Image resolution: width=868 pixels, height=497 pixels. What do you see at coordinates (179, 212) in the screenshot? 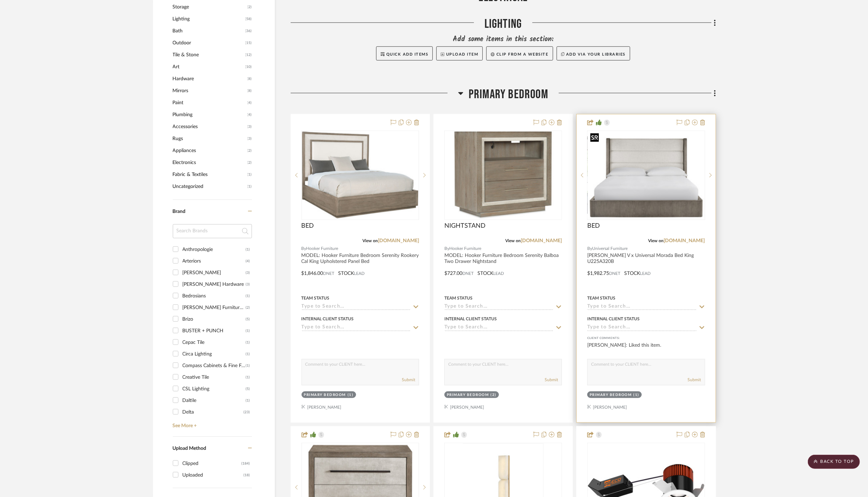
I see `span: Brand` at bounding box center [179, 212].